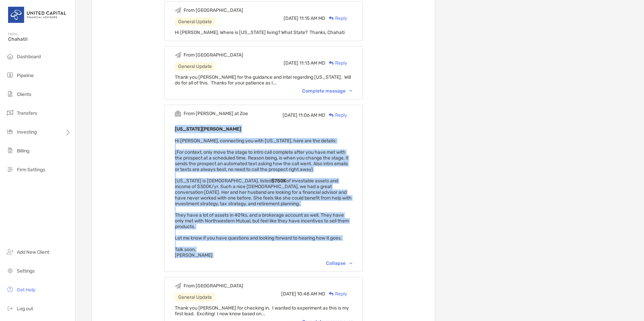  Describe the element at coordinates (10, 290) in the screenshot. I see `img: get-help icon` at that location.